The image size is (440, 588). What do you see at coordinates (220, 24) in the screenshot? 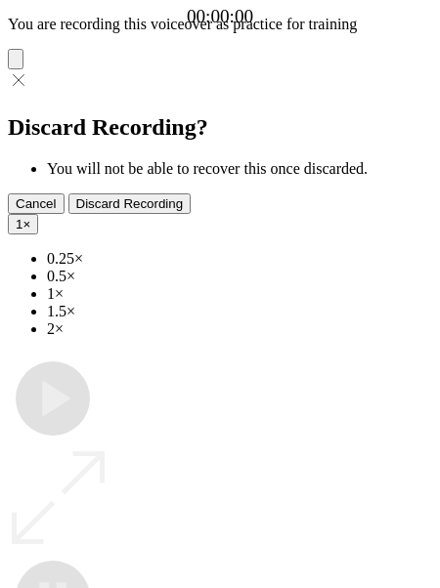
I see `p: You are recording this voiceover as practice for training` at bounding box center [220, 24].